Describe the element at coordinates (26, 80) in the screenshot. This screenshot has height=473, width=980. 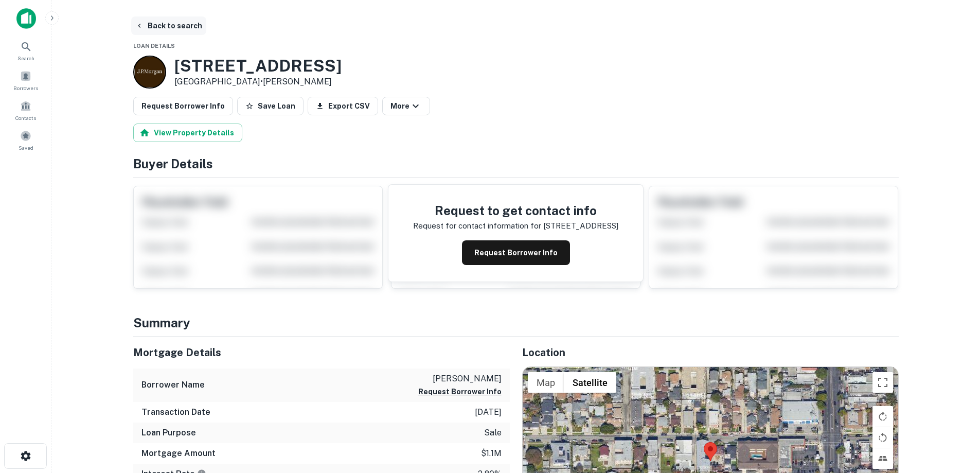
I see `a: Borrowers` at that location.